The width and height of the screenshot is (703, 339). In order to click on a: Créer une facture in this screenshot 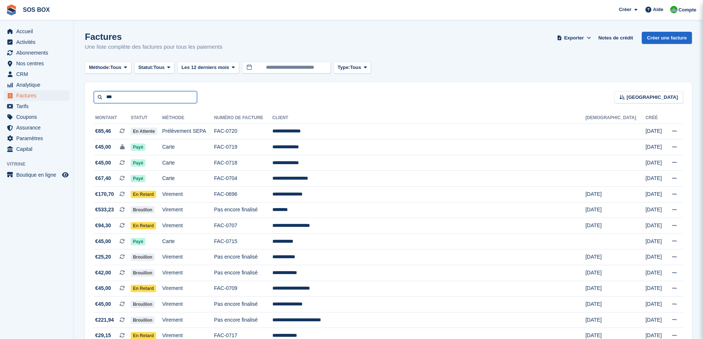, I will do `click(667, 38)`.